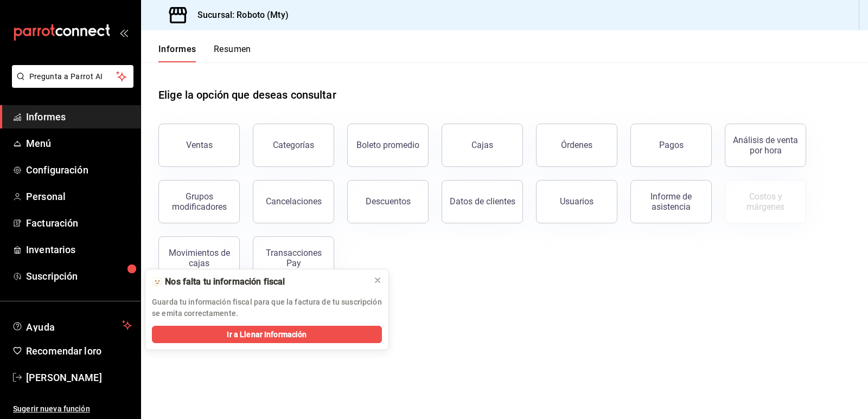 This screenshot has height=419, width=868. Describe the element at coordinates (388, 201) in the screenshot. I see `font: Descuentos` at that location.